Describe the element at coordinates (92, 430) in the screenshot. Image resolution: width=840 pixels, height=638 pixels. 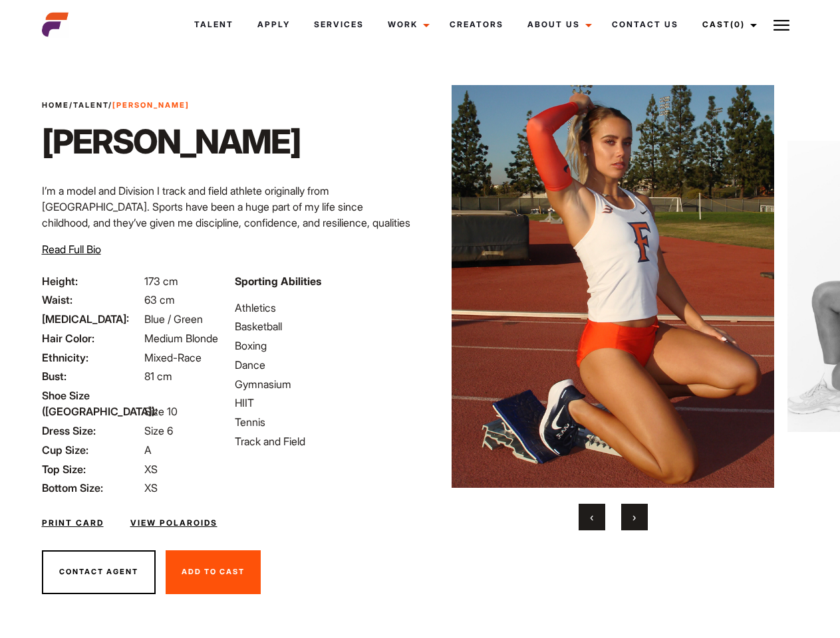
I see `span: Dress Size:` at that location.